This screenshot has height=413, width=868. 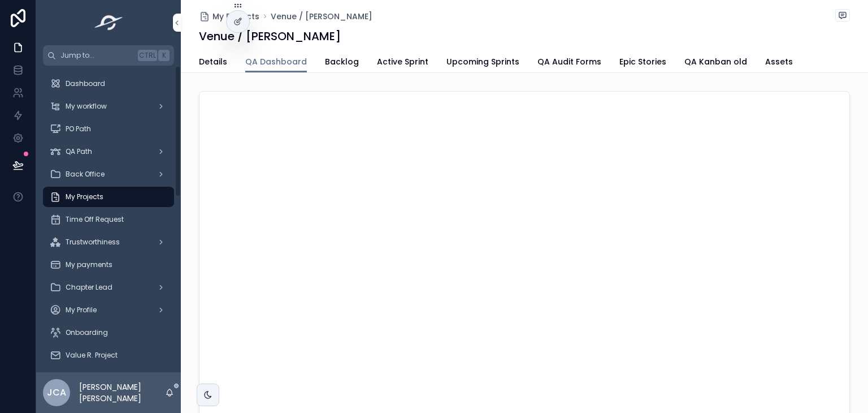 I want to click on div: scrollable content, so click(x=109, y=219).